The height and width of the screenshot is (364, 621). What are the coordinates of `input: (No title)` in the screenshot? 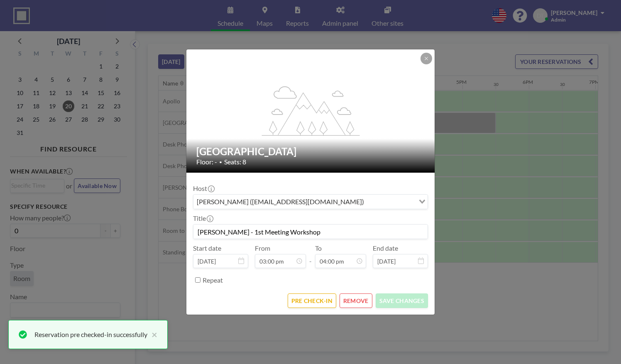 It's located at (311, 232).